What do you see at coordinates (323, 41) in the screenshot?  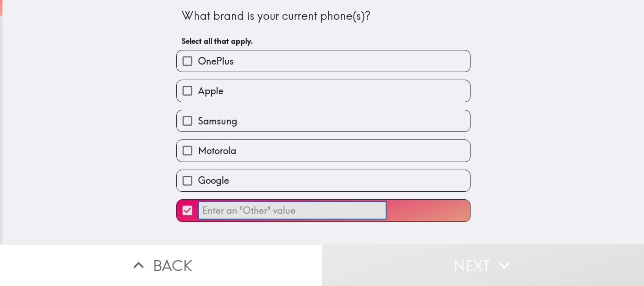 I see `h6: Select all that apply.` at bounding box center [323, 41].